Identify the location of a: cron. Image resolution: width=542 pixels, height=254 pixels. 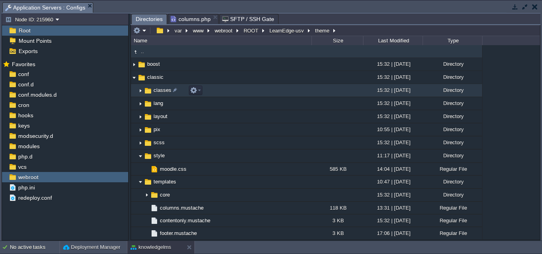
(23, 105).